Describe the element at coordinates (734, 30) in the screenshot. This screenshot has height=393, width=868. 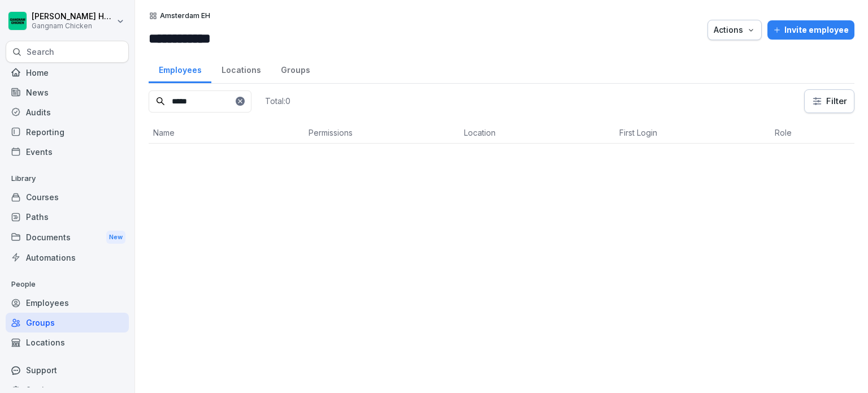
I see `div: Actions` at that location.